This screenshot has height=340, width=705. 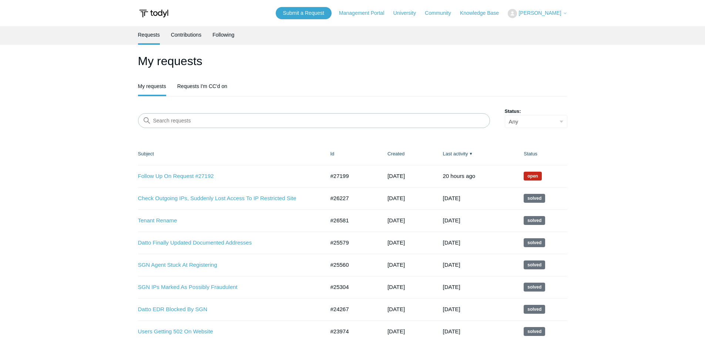 What do you see at coordinates (396, 264) in the screenshot?
I see `time: 06/18/2025, 15:17` at bounding box center [396, 264].